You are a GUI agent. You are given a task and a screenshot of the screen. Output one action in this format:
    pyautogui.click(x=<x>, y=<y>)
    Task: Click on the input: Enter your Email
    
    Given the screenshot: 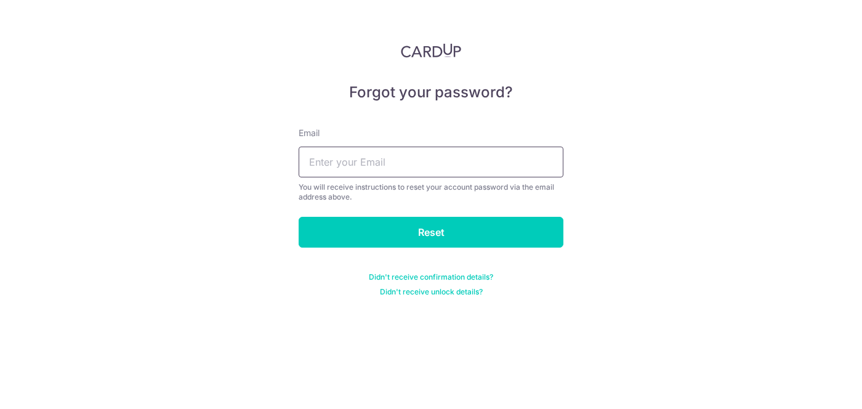 What is the action you would take?
    pyautogui.click(x=431, y=162)
    